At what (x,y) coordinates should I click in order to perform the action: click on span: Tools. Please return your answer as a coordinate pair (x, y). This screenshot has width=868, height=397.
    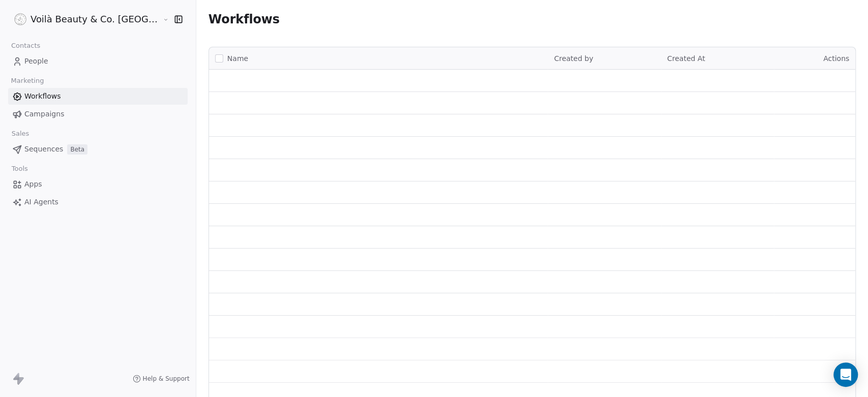
    Looking at the image, I should click on (20, 169).